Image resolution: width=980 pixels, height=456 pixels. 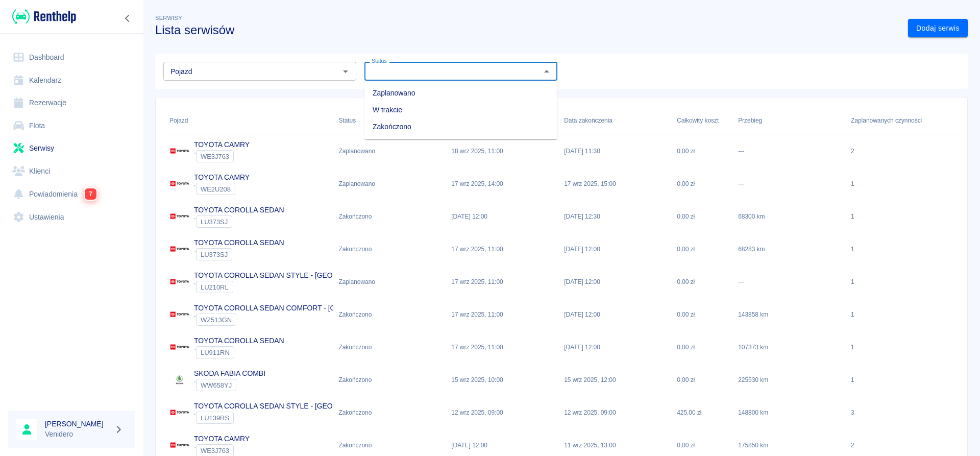 I want to click on label: Status, so click(x=379, y=60).